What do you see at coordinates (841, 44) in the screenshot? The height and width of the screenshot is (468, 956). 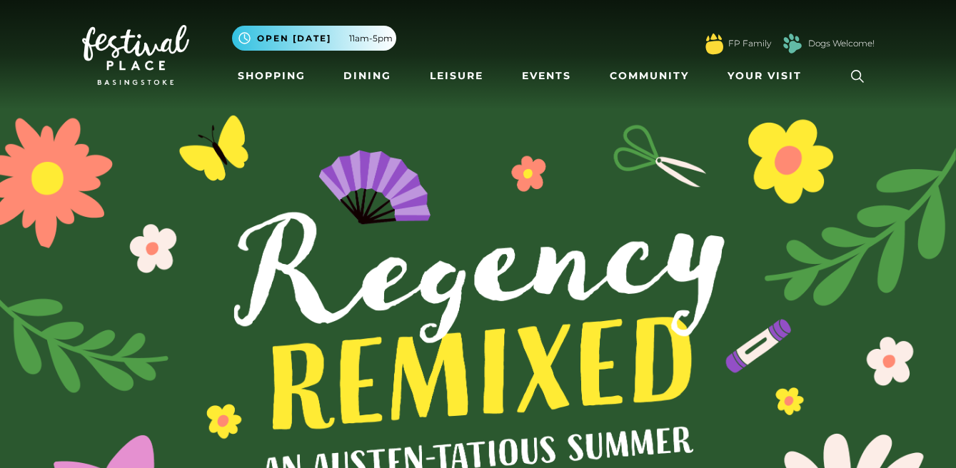 I see `a: Dogs Welcome!` at bounding box center [841, 44].